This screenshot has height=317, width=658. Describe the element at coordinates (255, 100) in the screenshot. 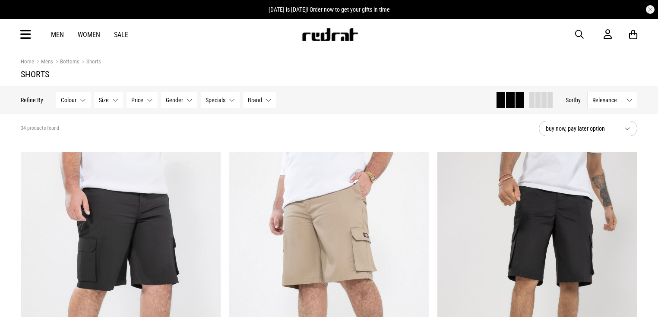

I see `span: Brand` at that location.